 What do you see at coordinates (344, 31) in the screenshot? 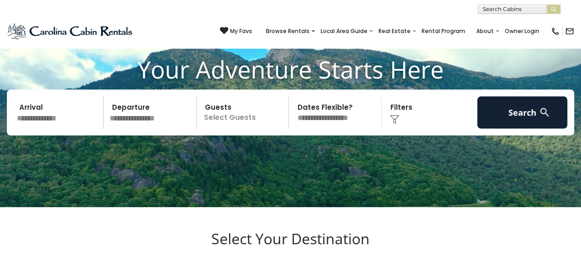
I see `a: Local Area Guide` at bounding box center [344, 31].